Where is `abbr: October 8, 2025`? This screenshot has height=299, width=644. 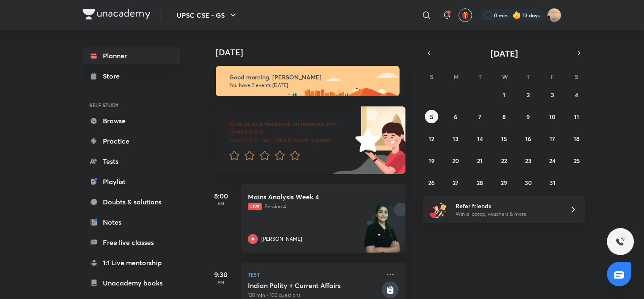 abbr: October 8, 2025 is located at coordinates (504, 117).